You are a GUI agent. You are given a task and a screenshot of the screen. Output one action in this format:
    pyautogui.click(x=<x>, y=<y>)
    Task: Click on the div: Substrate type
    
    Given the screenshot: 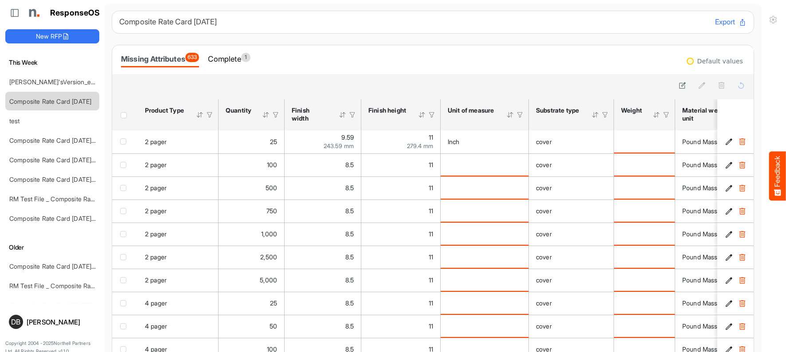 What is the action you would take?
    pyautogui.click(x=558, y=110)
    